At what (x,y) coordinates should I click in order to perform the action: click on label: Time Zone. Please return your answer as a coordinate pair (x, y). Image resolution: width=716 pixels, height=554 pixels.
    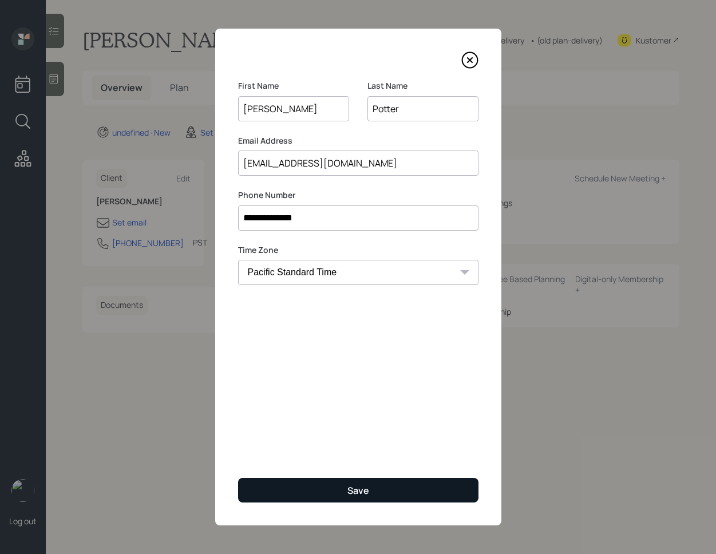
    Looking at the image, I should click on (358, 250).